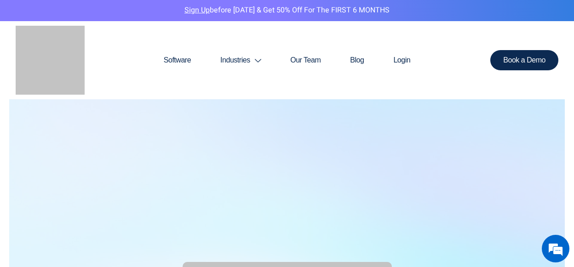 This screenshot has width=574, height=267. What do you see at coordinates (241, 60) in the screenshot?
I see `a: Industries` at bounding box center [241, 60].